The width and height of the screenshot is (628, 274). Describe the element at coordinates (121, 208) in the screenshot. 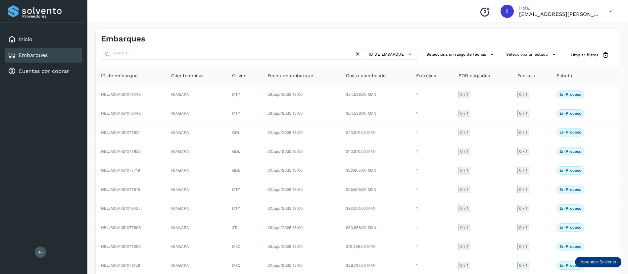

I see `span: NBL/MX.MX51078455` at that location.